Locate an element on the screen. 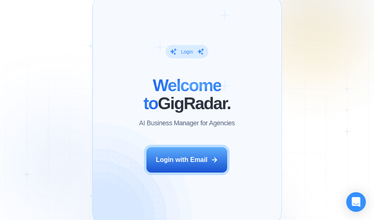 The image size is (374, 220). div: Login is located at coordinates (187, 51).